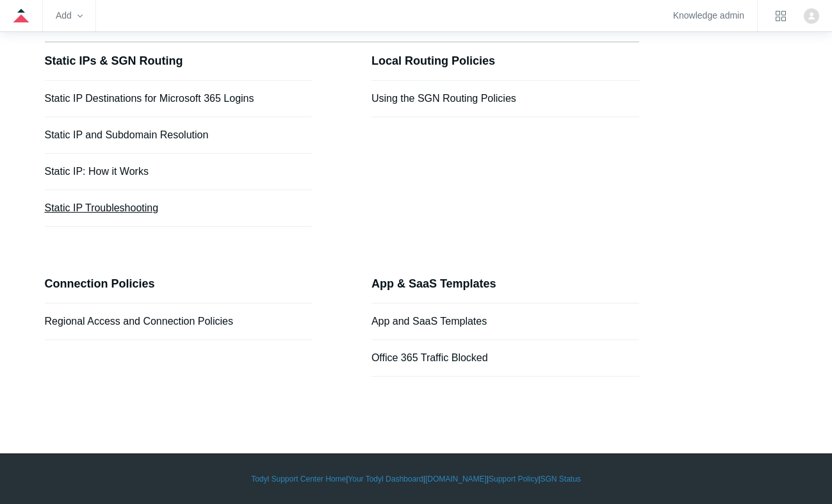  Describe the element at coordinates (811, 16) in the screenshot. I see `img: user avatar` at that location.